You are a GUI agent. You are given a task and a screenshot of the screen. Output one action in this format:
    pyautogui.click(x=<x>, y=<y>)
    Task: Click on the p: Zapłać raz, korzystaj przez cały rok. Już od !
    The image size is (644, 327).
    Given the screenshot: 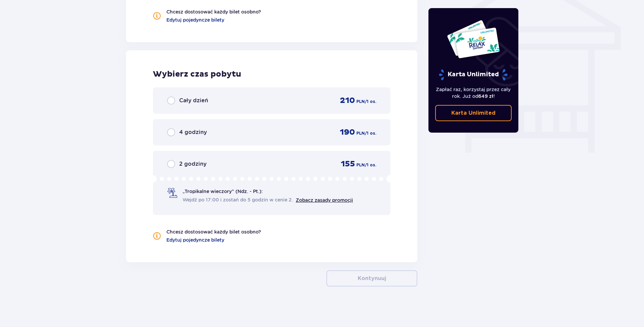 What is the action you would take?
    pyautogui.click(x=473, y=92)
    